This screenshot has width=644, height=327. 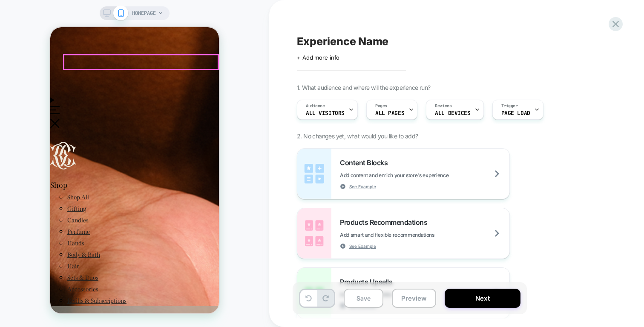 What do you see at coordinates (28, 204) in the screenshot?
I see `span: Perfume` at bounding box center [28, 204].